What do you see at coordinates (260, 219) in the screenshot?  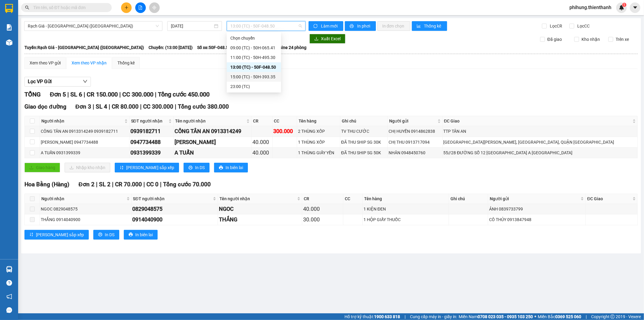 I see `div: THẮNG` at bounding box center [260, 219].